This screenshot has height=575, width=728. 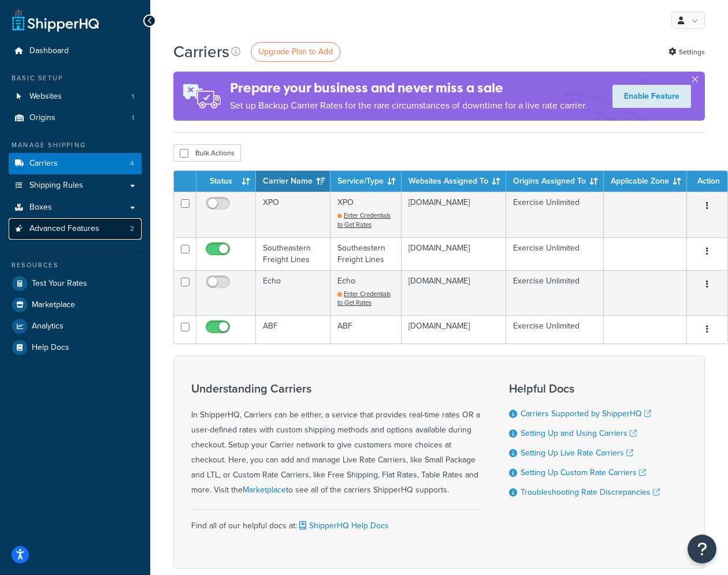 I want to click on th: Status: activate to sort column ascending, so click(x=226, y=181).